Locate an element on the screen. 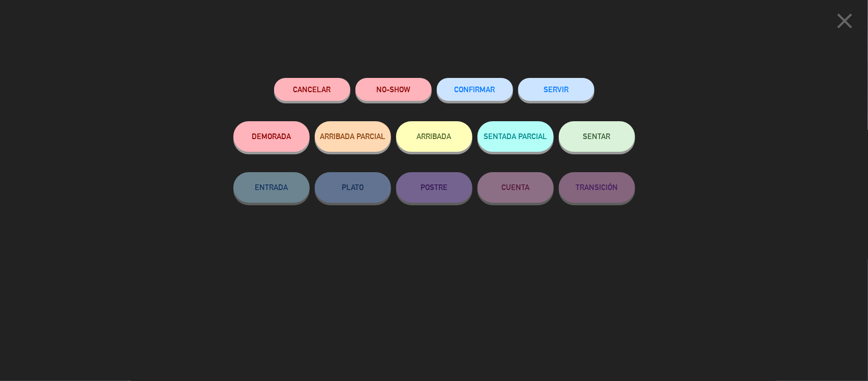 This screenshot has width=868, height=381. button: SERVIR is located at coordinates (557, 89).